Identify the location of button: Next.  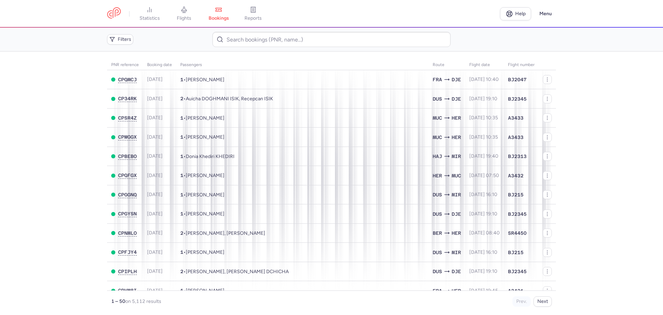
(543, 301).